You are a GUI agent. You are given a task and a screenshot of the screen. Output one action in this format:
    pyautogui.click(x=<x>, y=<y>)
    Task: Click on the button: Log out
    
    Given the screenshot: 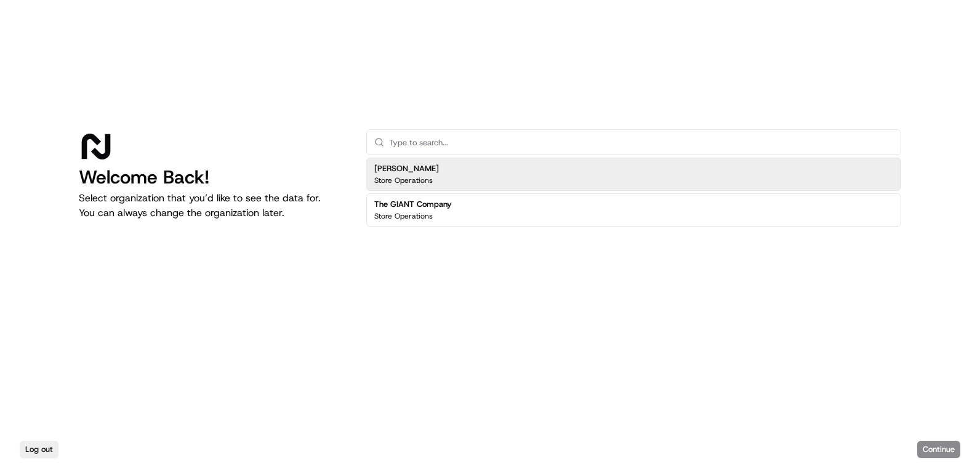 What is the action you would take?
    pyautogui.click(x=39, y=450)
    